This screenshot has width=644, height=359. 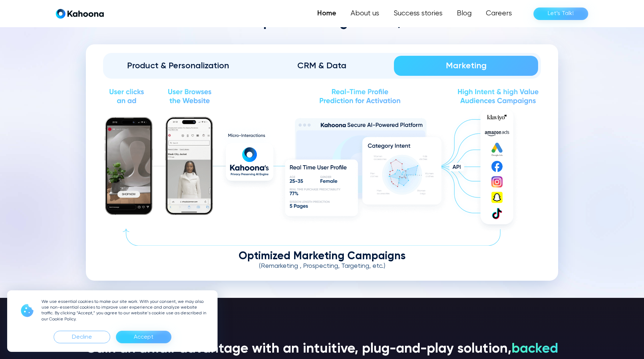 What do you see at coordinates (498, 14) in the screenshot?
I see `a: Careers` at bounding box center [498, 14].